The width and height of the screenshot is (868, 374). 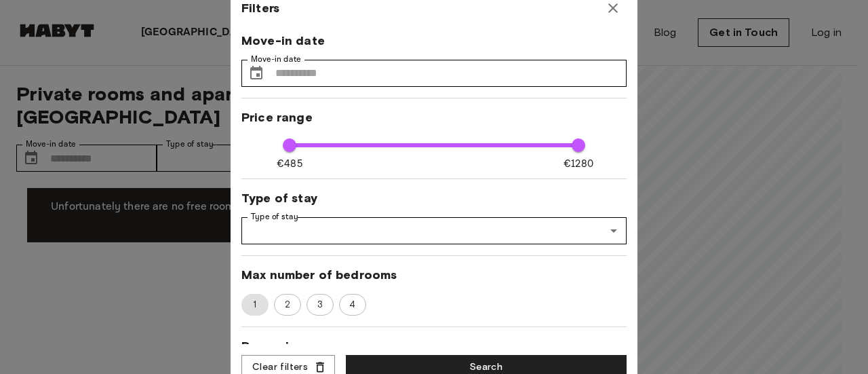 I want to click on label: Move-in date, so click(x=276, y=59).